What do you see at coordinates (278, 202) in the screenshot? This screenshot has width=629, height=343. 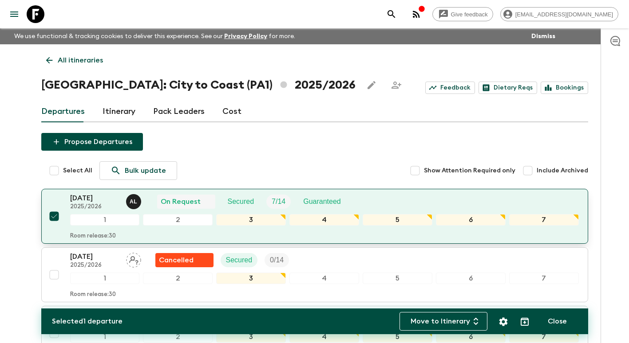 I see `p: 7 / 14` at bounding box center [278, 202].